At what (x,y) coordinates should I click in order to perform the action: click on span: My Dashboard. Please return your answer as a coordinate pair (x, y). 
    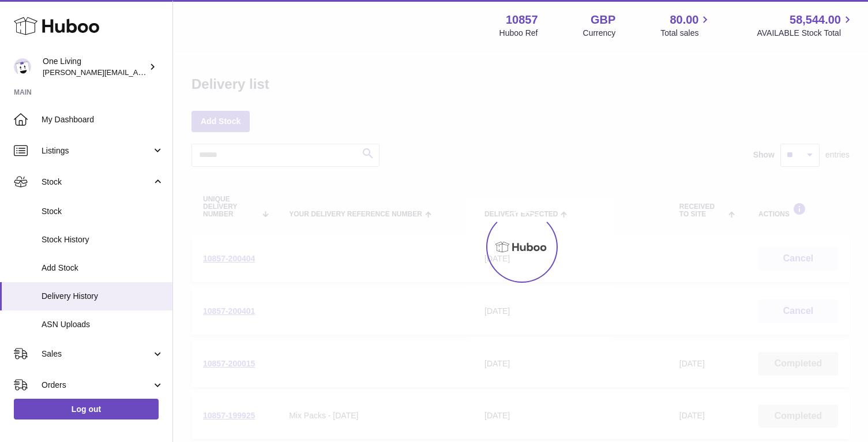
    Looking at the image, I should click on (103, 120).